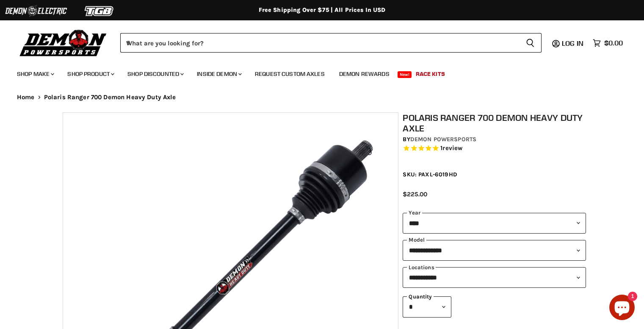  What do you see at coordinates (290, 73) in the screenshot?
I see `a: Request Custom Axles` at bounding box center [290, 73].